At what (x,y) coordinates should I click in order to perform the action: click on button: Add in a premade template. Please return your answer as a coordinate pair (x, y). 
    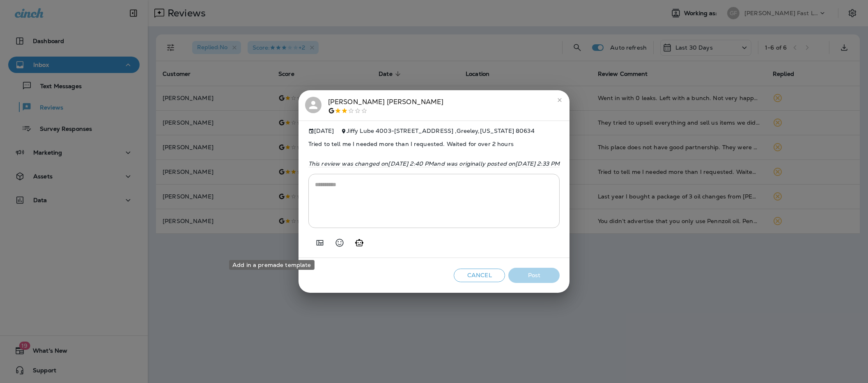
    Looking at the image, I should click on (320, 243).